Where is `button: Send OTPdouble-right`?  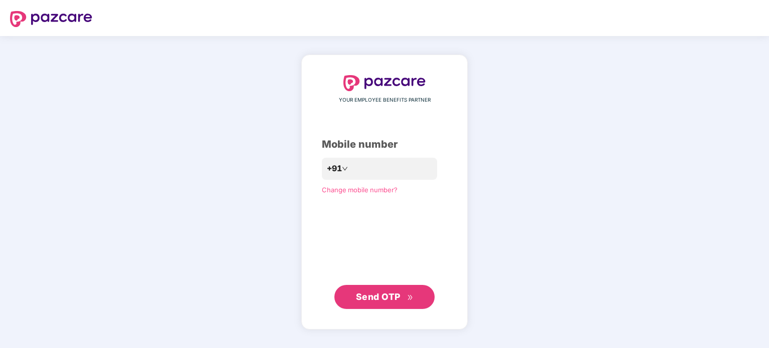 button: Send OTPdouble-right is located at coordinates (385, 297).